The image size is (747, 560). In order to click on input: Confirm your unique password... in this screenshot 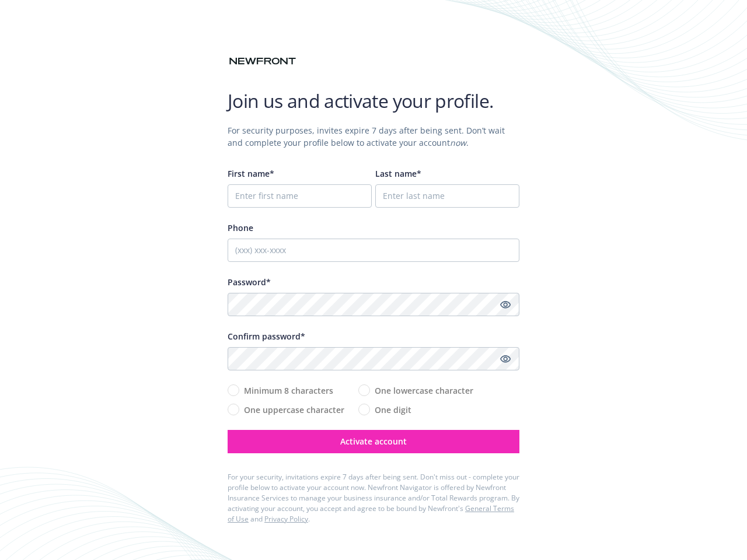, I will do `click(374, 359)`.